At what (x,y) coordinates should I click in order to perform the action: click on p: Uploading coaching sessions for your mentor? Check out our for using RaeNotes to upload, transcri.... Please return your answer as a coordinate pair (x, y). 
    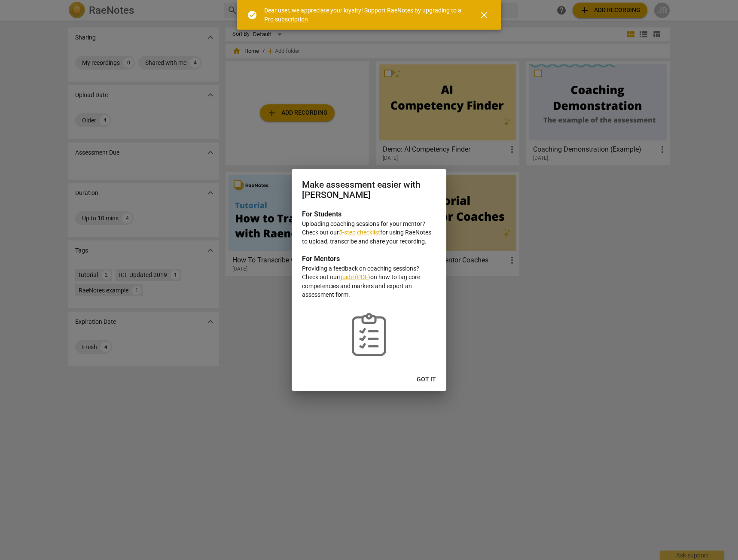
    Looking at the image, I should click on (369, 232).